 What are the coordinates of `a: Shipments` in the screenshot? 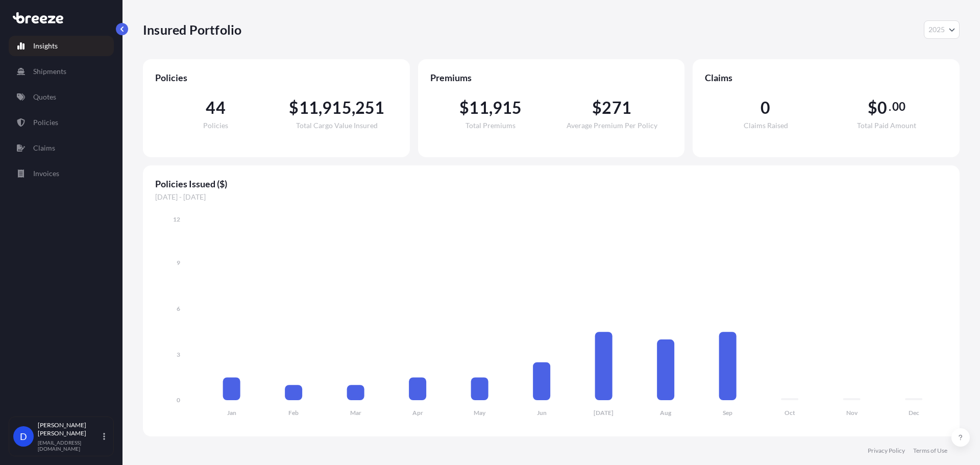 It's located at (61, 71).